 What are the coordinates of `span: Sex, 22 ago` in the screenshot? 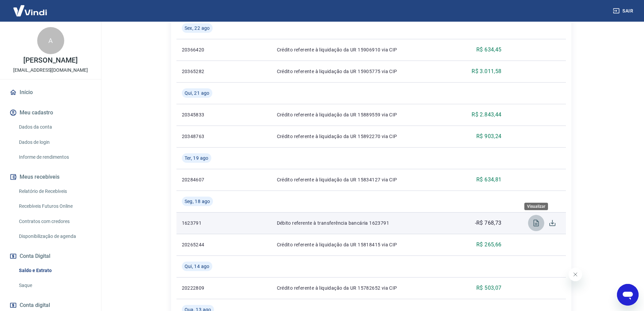 It's located at (197, 28).